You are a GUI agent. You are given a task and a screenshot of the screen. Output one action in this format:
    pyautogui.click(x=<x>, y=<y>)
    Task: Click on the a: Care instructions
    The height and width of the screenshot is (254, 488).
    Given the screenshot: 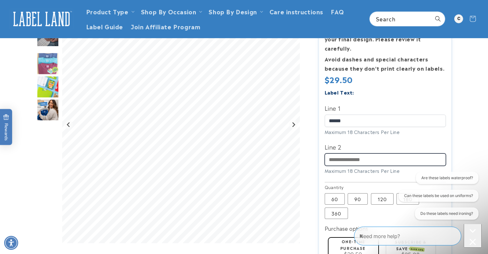 What is the action you would take?
    pyautogui.click(x=296, y=11)
    